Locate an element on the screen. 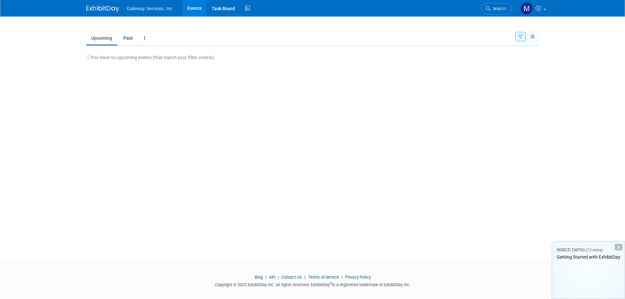  div: Dismiss is located at coordinates (619, 247).